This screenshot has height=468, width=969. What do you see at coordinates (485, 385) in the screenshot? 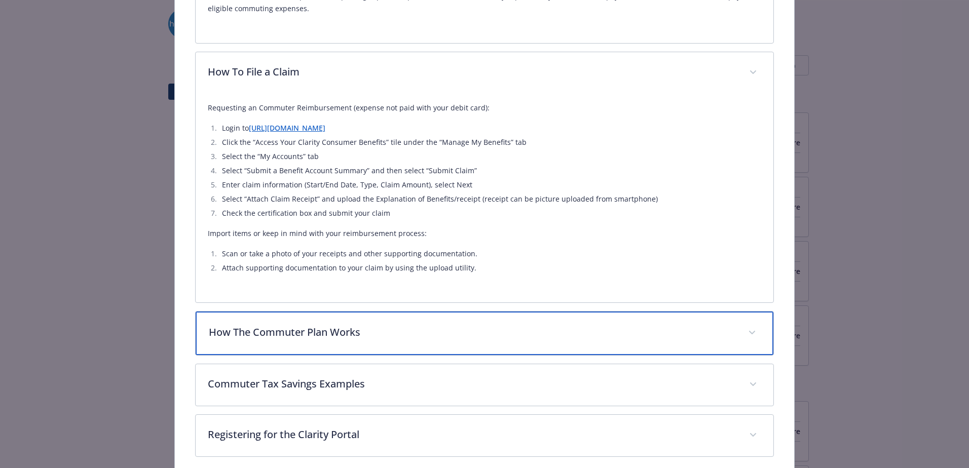
I see `div: Commuter Tax Savings Examples` at bounding box center [485, 385].